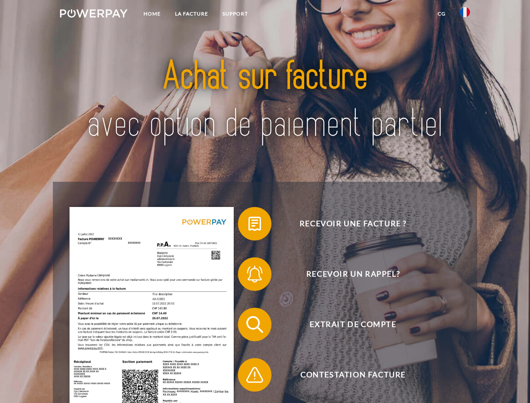  Describe the element at coordinates (255, 324) in the screenshot. I see `img: qb_search.svg` at that location.